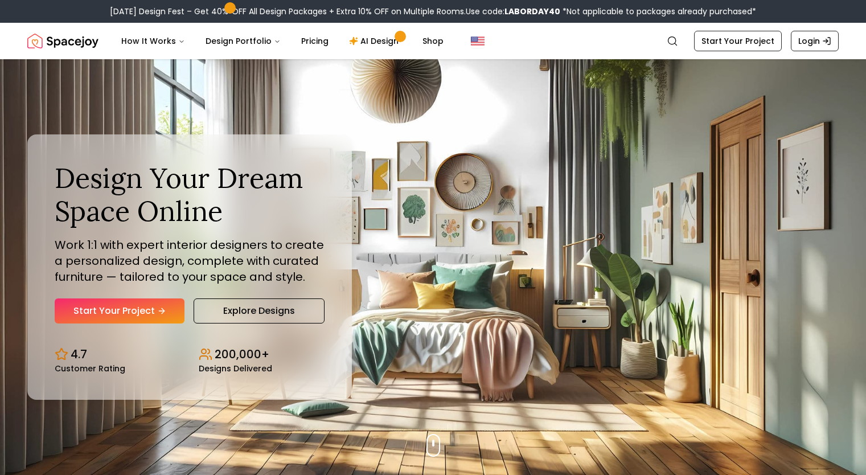 The height and width of the screenshot is (475, 866). I want to click on nav: Main, so click(283, 41).